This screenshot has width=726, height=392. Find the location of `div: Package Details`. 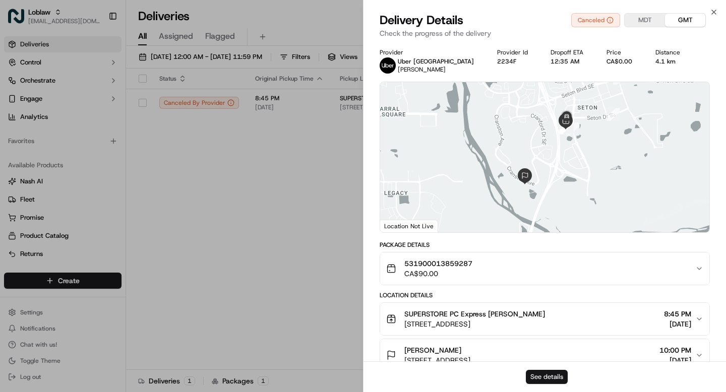

div: Package Details is located at coordinates (544, 245).